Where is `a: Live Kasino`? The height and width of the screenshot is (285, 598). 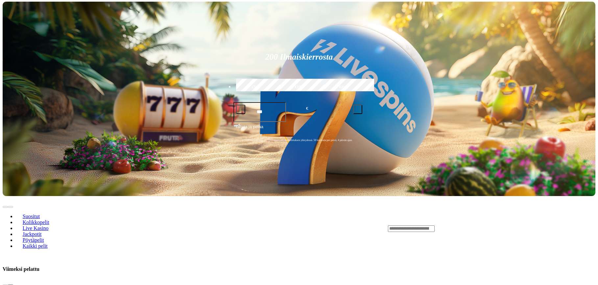
a: Live Kasino is located at coordinates (36, 228).